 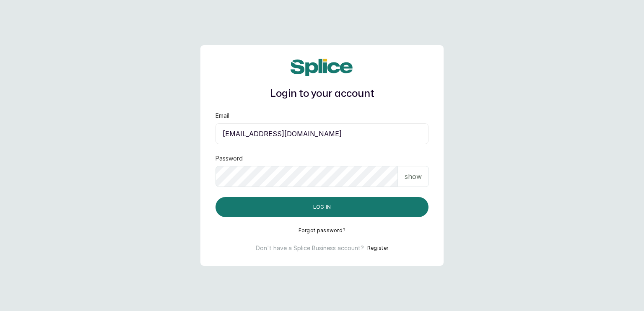 I want to click on button: Log in, so click(x=322, y=207).